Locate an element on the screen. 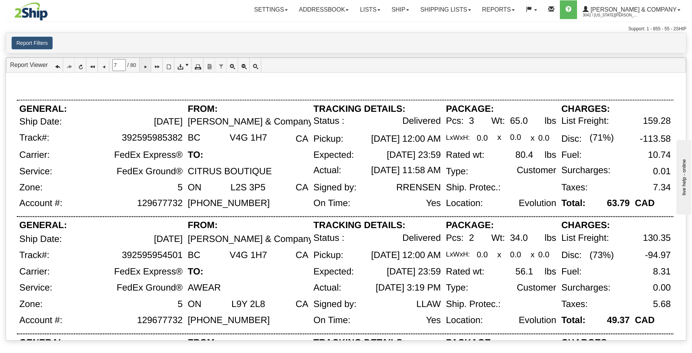  a: Refresh is located at coordinates (80, 65).